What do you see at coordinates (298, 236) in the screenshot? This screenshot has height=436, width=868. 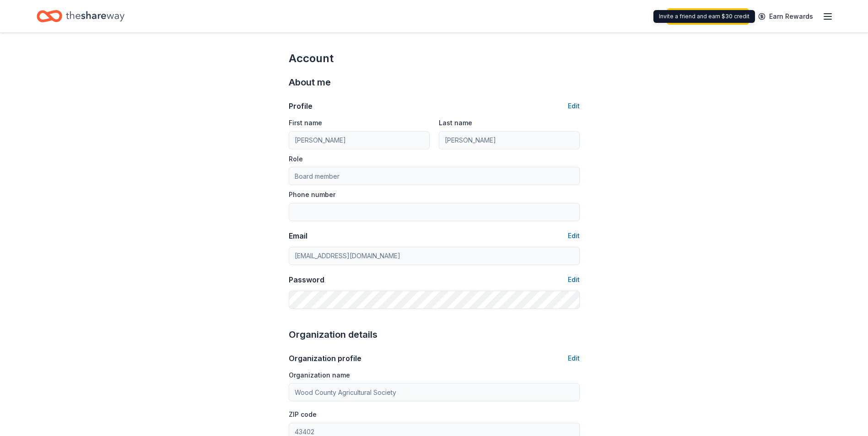 I see `div: Email` at bounding box center [298, 236].